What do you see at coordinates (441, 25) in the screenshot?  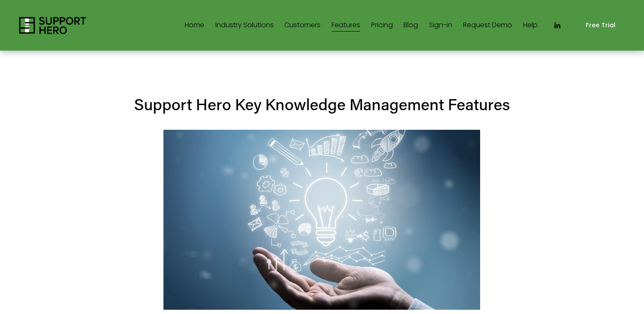 I see `a: Sign-in` at bounding box center [441, 25].